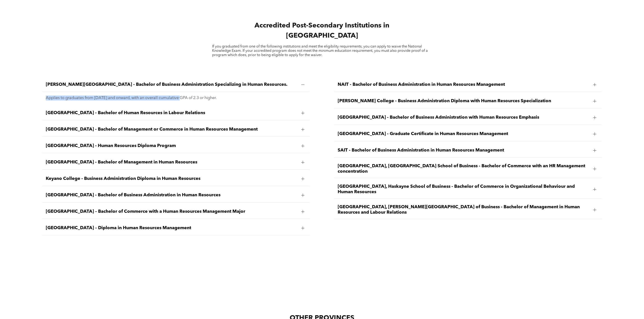 This screenshot has height=319, width=644. I want to click on span: NAIT - Bachelor of Business Administration in Human Resources Management, so click(463, 85).